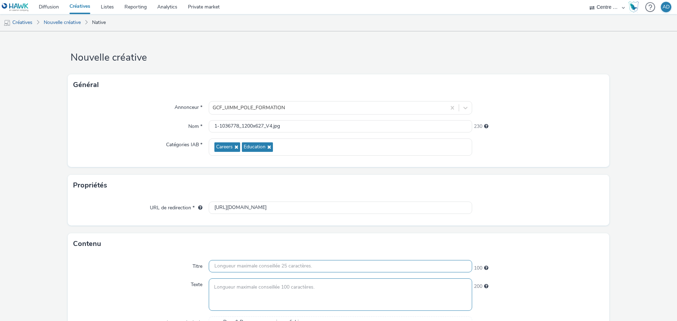 The height and width of the screenshot is (321, 677). What do you see at coordinates (188, 106) in the screenshot?
I see `label: Annonceur *` at bounding box center [188, 106].